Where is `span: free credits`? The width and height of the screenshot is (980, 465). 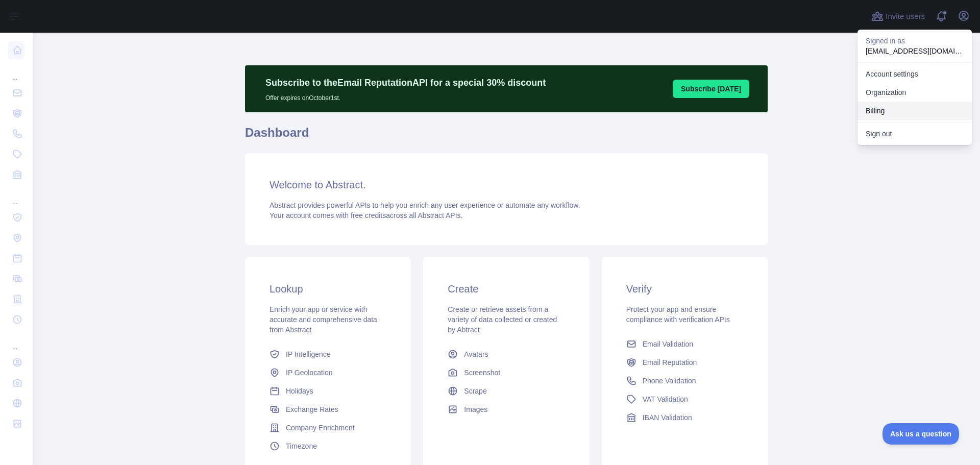 span: free credits is located at coordinates (368, 215).